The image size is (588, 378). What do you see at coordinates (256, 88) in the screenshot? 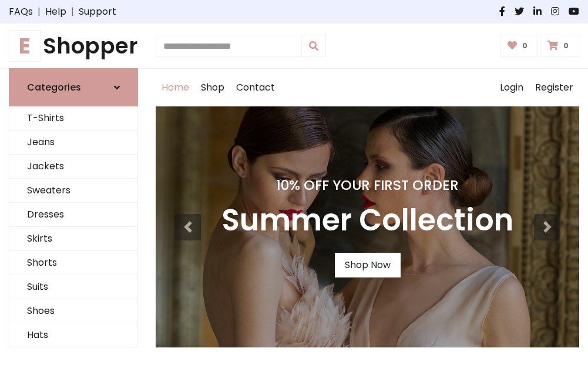
I see `a: Contact` at bounding box center [256, 88].